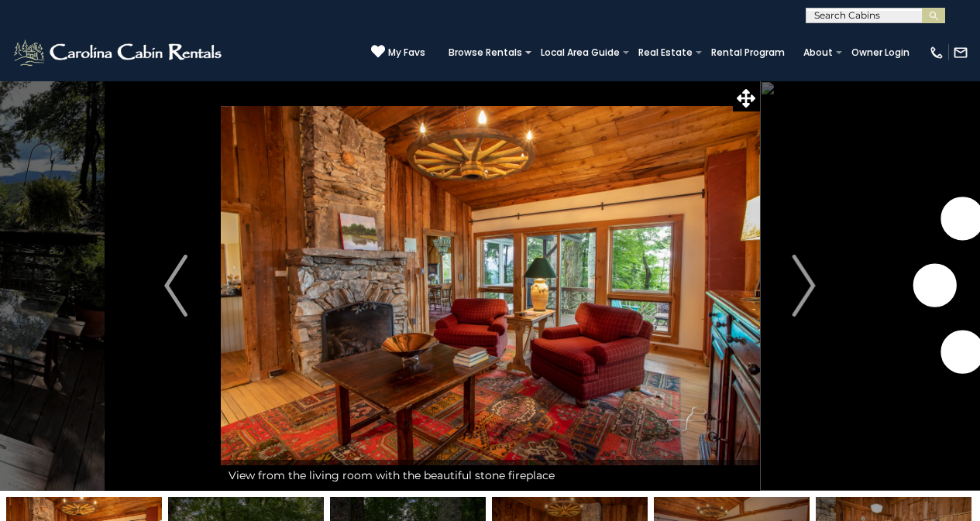 This screenshot has width=980, height=521. Describe the element at coordinates (398, 52) in the screenshot. I see `a: My Favs` at that location.